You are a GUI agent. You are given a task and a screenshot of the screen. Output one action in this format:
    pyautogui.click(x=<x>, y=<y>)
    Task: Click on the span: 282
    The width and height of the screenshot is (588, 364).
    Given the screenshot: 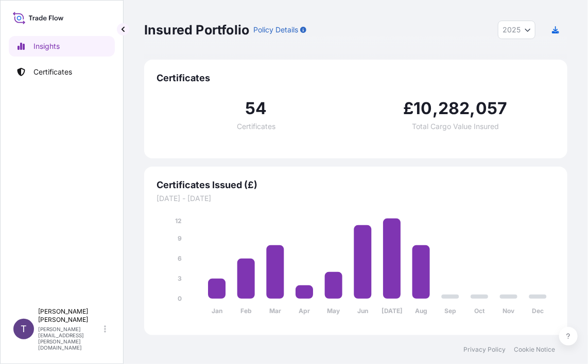 What is the action you would take?
    pyautogui.click(x=454, y=108)
    